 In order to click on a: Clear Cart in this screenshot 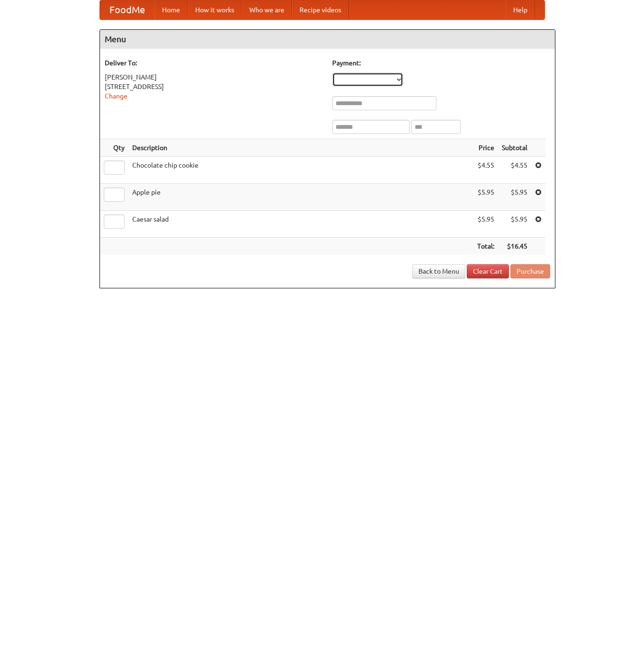, I will do `click(487, 271)`.